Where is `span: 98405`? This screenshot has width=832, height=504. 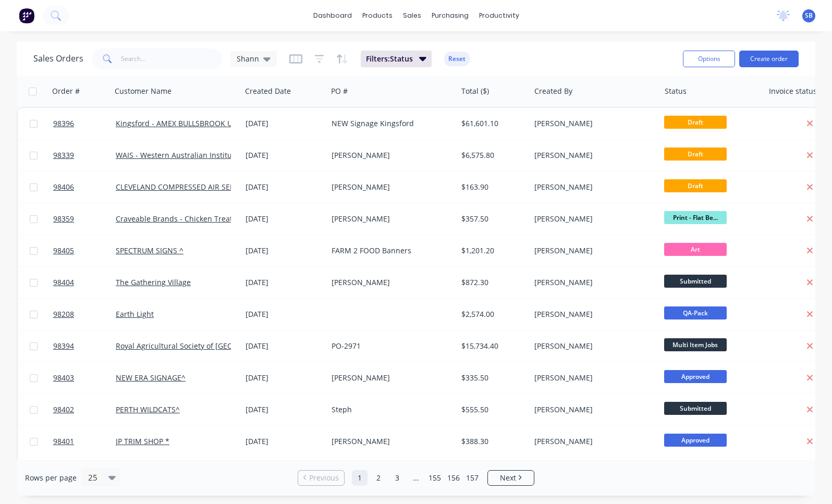 span: 98405 is located at coordinates (63, 251).